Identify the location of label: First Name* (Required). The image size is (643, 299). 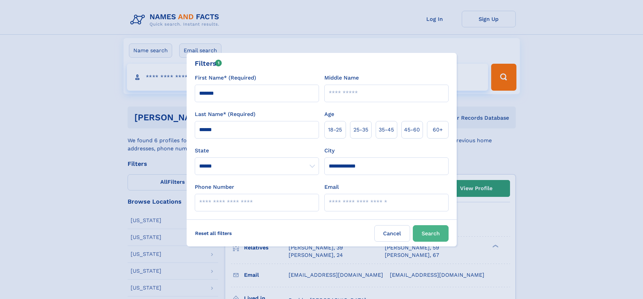
(225, 78).